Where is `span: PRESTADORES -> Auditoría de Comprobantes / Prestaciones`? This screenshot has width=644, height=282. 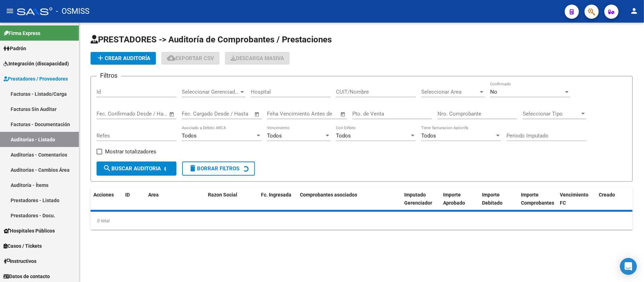
span: PRESTADORES -> Auditoría de Comprobantes / Prestaciones is located at coordinates (211, 40).